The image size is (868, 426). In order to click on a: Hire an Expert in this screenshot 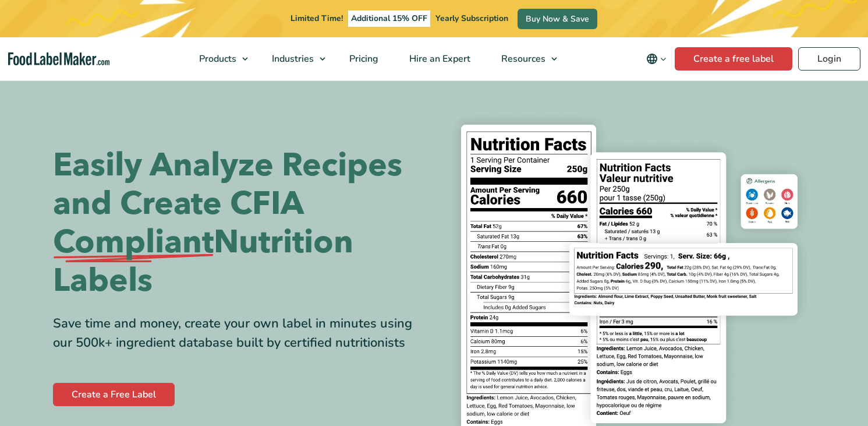, I will do `click(438, 59)`.